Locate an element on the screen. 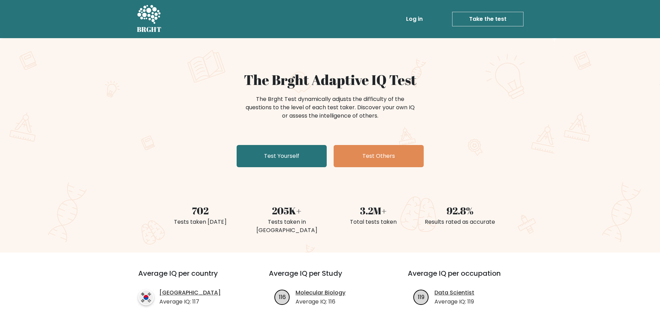 The image size is (660, 316). a: Take the test is located at coordinates (488, 19).